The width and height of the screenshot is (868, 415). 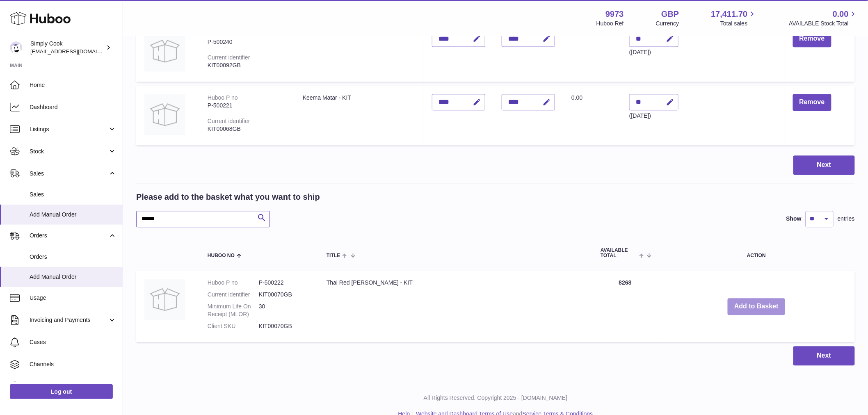 I want to click on div: KIT00068GB, so click(x=247, y=129).